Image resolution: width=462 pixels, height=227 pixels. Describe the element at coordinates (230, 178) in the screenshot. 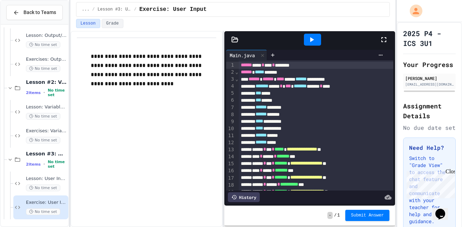

I see `div: 17` at that location.